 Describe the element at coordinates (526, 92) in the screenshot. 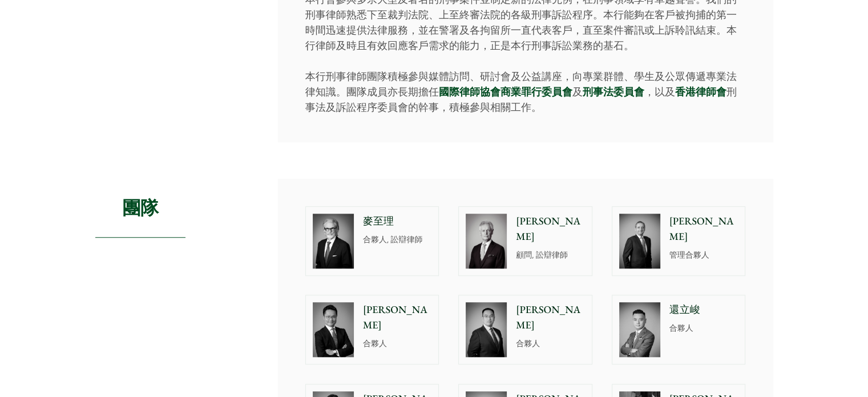

I see `p: 本行刑事律師團隊積極參與媒體訪問、研討會及公益講座，向專業群體、學生及公眾傳遞專業法律知識。團隊成員亦長期擔任 及 ，以及 刑事法及訴訟程序委員會的幹事，積極參與相關工作。` at that location.